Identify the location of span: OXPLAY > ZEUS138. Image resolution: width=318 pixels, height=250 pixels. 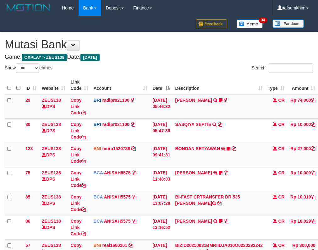
(44, 57).